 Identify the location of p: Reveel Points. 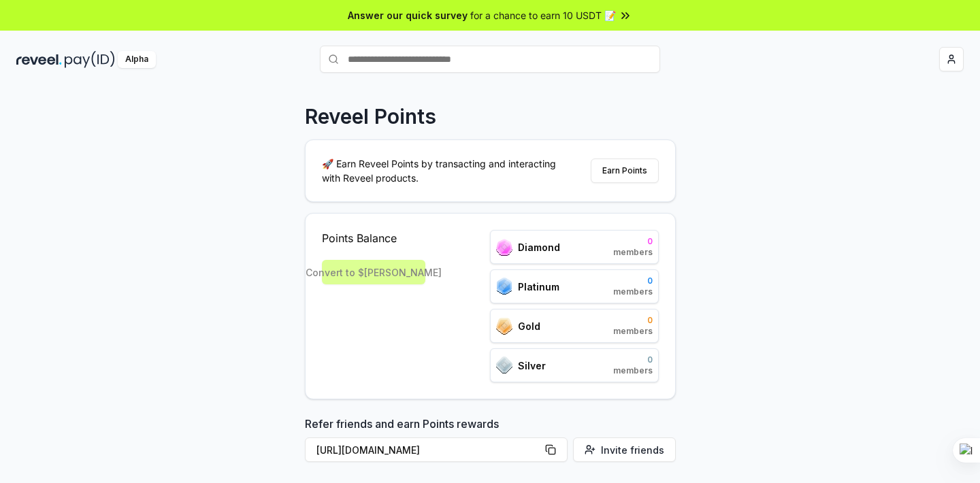
(370, 116).